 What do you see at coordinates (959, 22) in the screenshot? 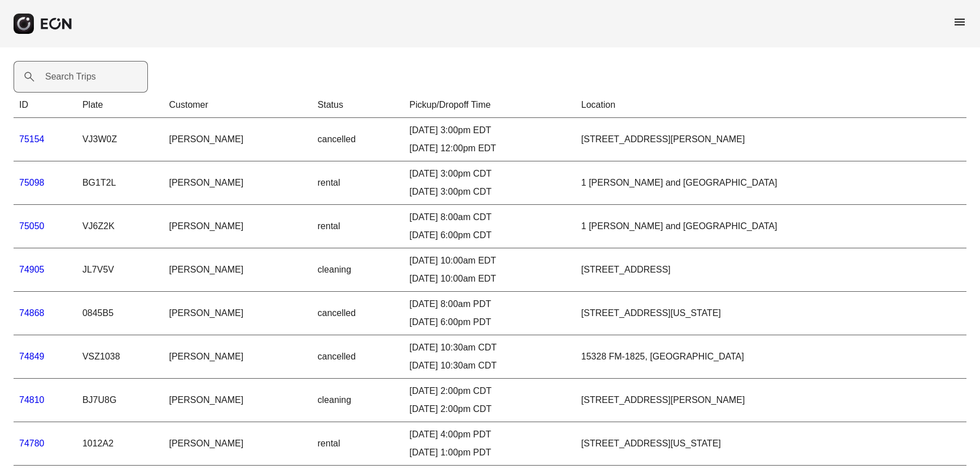
I see `span: menu` at bounding box center [959, 22].